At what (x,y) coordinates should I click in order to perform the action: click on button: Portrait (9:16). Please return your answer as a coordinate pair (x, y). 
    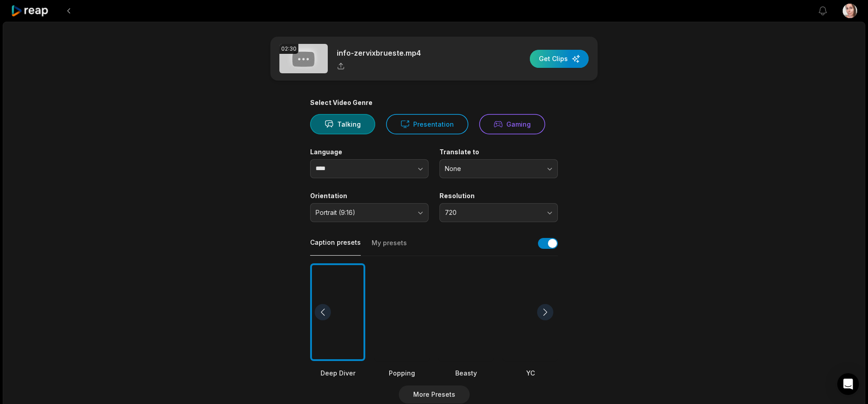
    Looking at the image, I should click on (369, 212).